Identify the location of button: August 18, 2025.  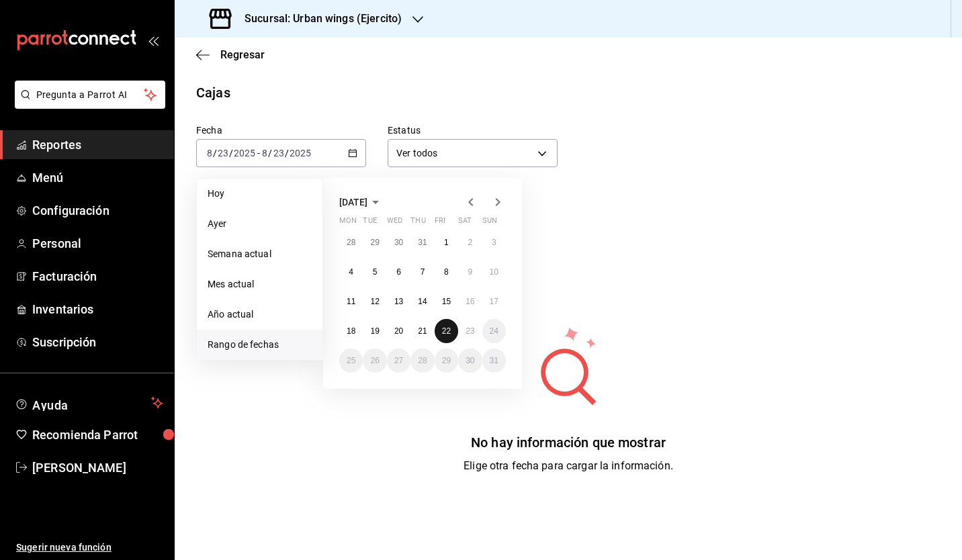
(351, 331).